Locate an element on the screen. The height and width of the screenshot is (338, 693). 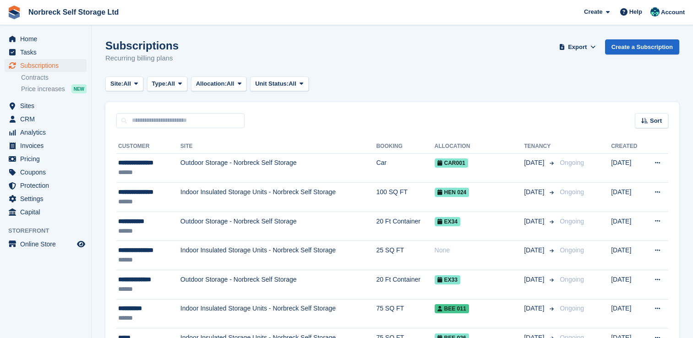
a: Price increases NEW is located at coordinates (54, 89).